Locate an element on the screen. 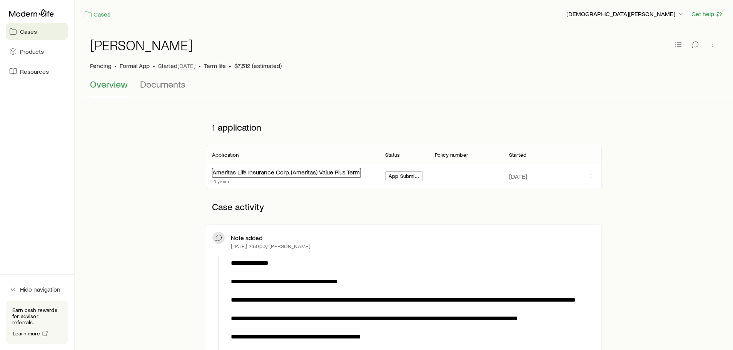 Image resolution: width=733 pixels, height=350 pixels. button: Get help is located at coordinates (707, 14).